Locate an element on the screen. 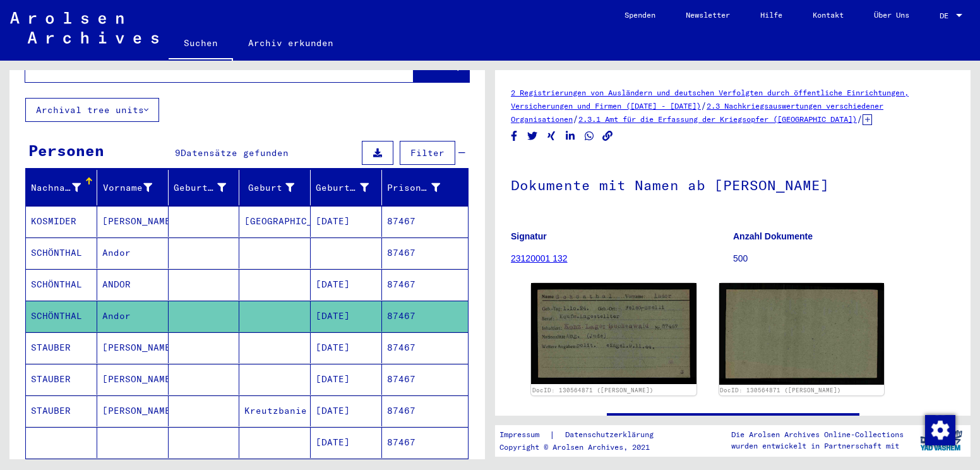 This screenshot has height=470, width=980. button: Share on Xing is located at coordinates (551, 136).